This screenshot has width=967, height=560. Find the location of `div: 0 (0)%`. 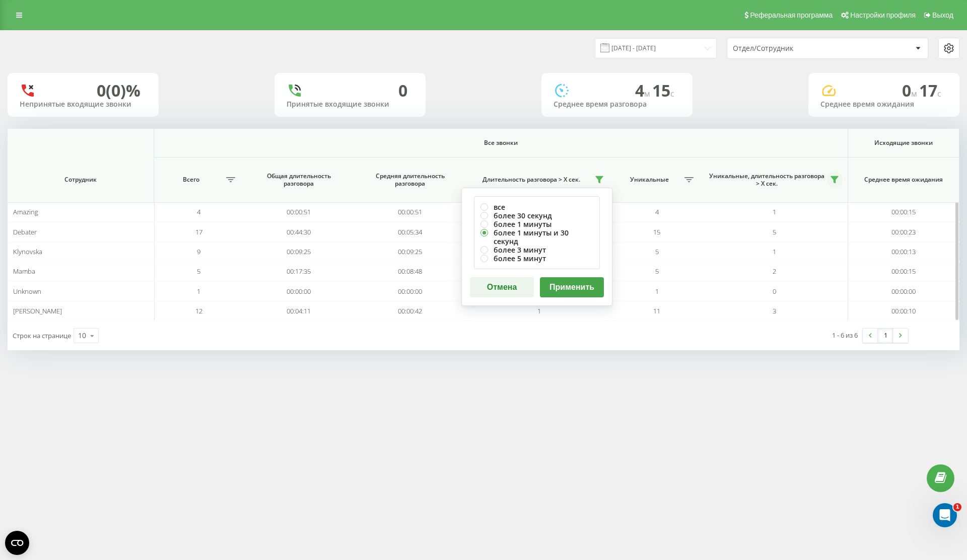

div: 0 (0)% is located at coordinates (118, 91).